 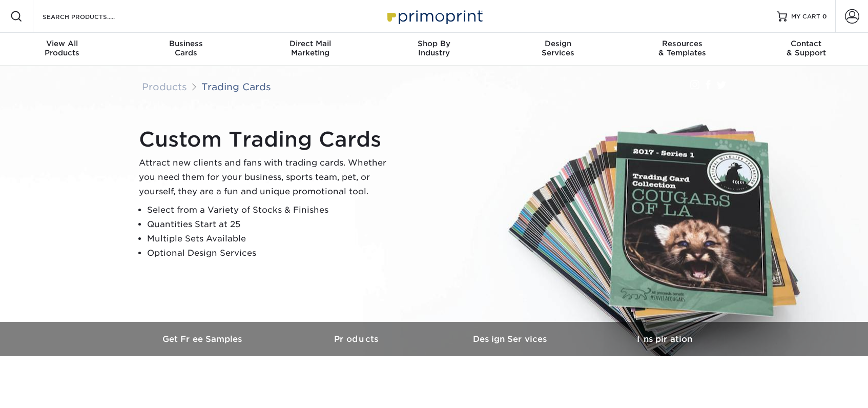 What do you see at coordinates (806, 48) in the screenshot?
I see `div: & Support` at bounding box center [806, 48].